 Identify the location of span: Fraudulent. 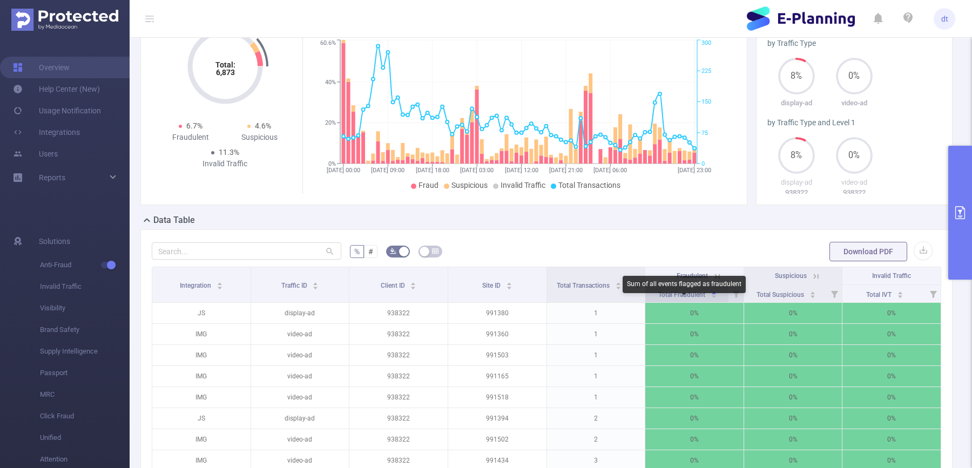
(692, 276).